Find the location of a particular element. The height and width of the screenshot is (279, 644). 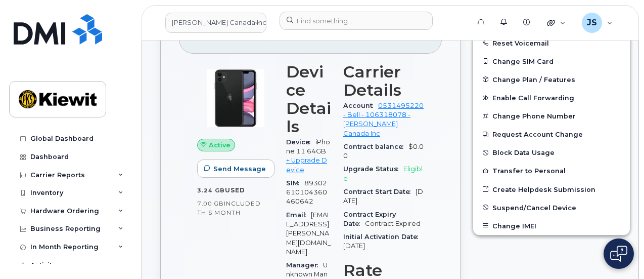

button: Block Data Usage is located at coordinates (551, 153).